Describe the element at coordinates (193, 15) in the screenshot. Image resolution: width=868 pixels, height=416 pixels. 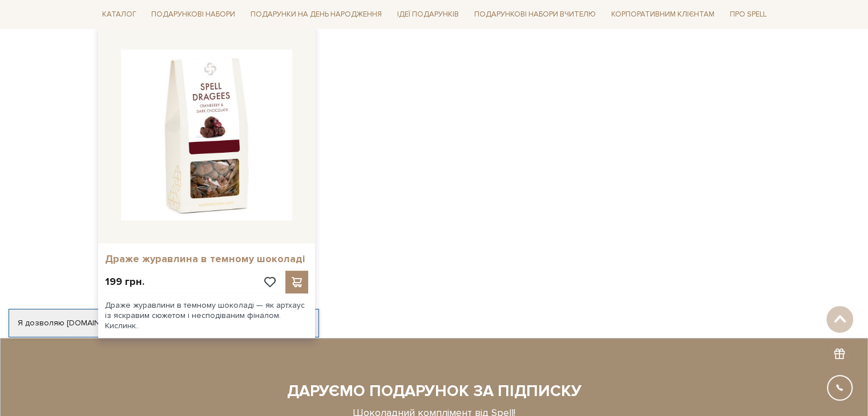
I see `a: Подарункові набори` at that location.